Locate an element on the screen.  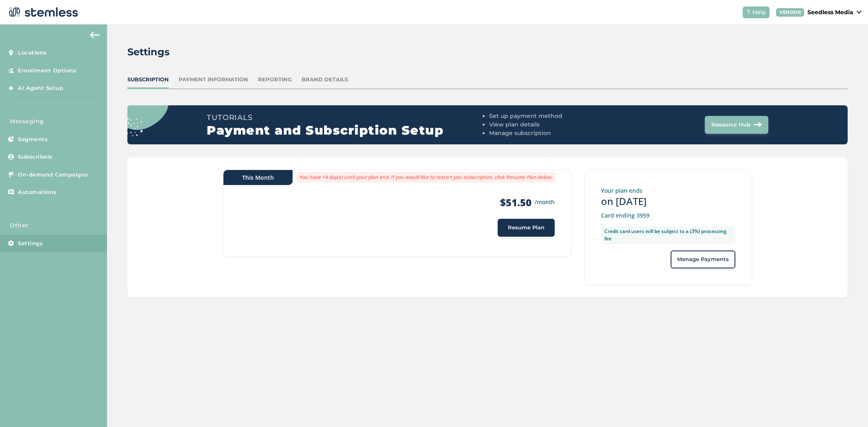
img: icon_down-arrow-small-66adaf34.svg is located at coordinates (860, 12).